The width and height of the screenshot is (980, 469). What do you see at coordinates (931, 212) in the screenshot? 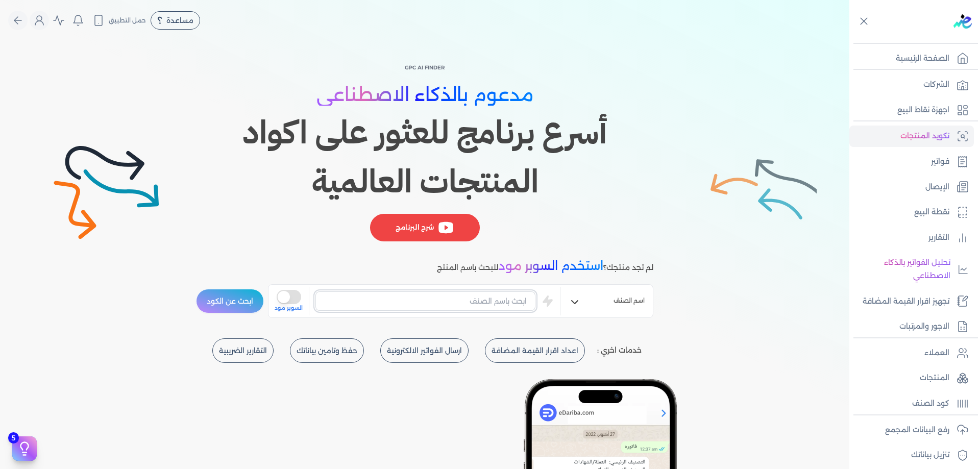
I see `p: نقطة البيع` at bounding box center [931, 212].